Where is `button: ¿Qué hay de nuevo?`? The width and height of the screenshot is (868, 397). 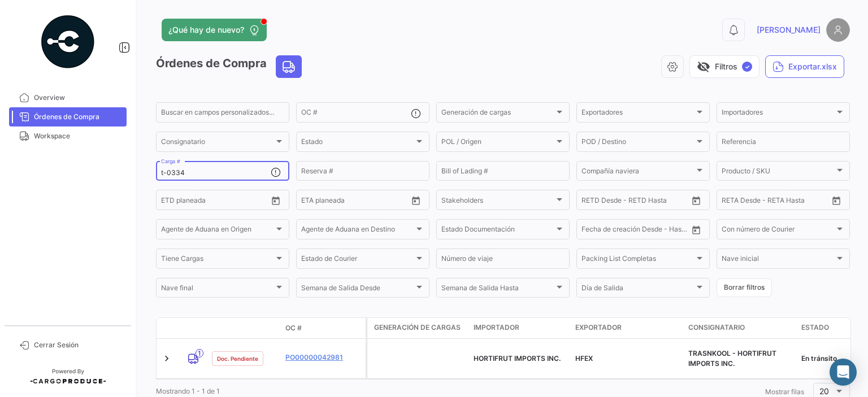 button: ¿Qué hay de nuevo? is located at coordinates (214, 30).